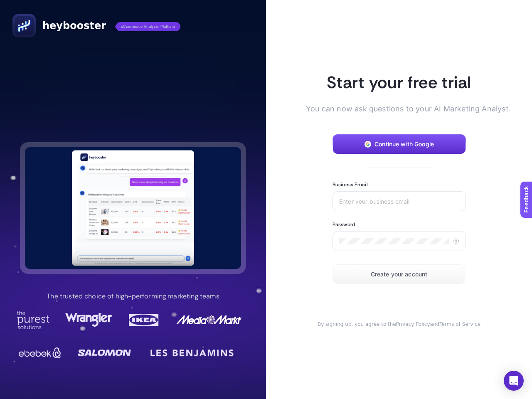 The height and width of the screenshot is (399, 532). I want to click on button: Create your account, so click(399, 274).